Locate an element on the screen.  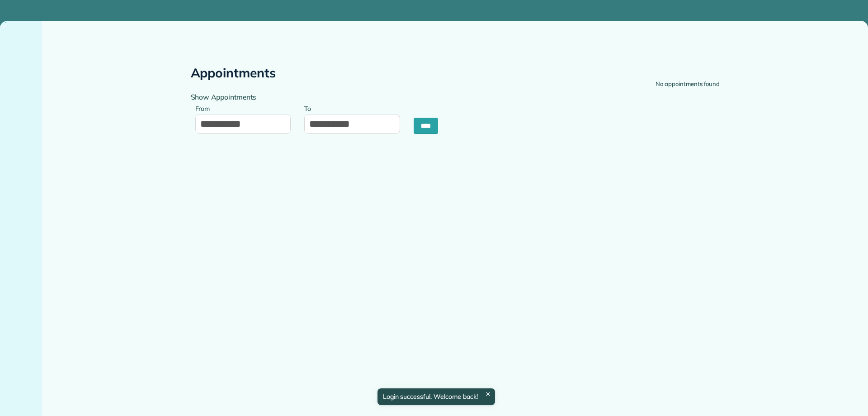
div: Login successful. Welcome back! is located at coordinates (436, 396).